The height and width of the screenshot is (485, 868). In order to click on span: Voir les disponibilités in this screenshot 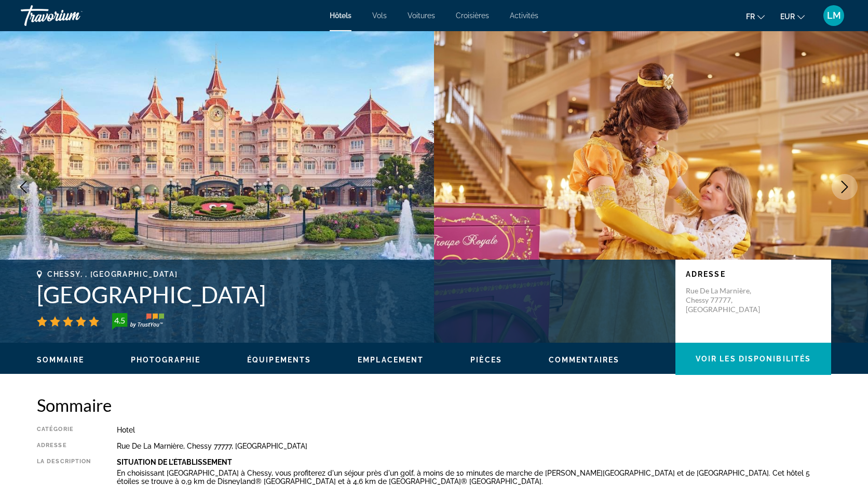, I will do `click(753, 358)`.